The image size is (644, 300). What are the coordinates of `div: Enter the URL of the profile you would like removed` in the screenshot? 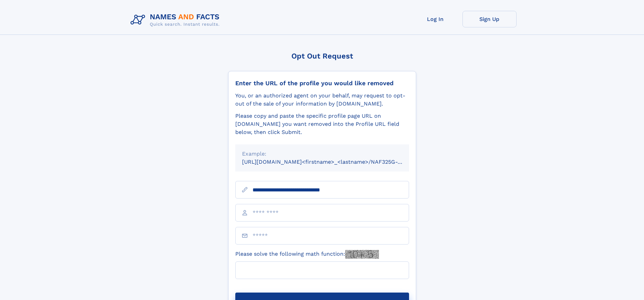 It's located at (322, 83).